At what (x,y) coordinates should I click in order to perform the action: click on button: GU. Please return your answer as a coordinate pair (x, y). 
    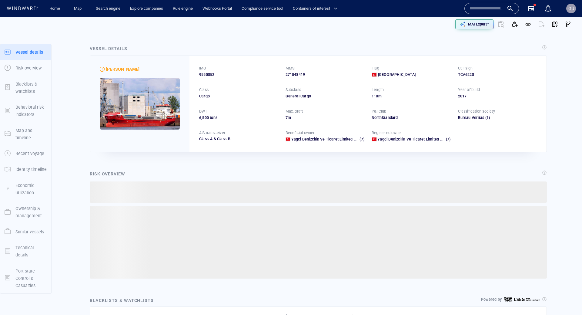
    Looking at the image, I should click on (571, 8).